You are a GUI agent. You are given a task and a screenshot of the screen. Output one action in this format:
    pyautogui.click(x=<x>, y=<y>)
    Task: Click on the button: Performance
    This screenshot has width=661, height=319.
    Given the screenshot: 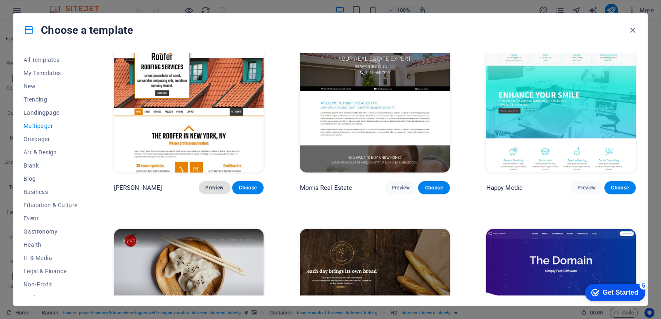 What is the action you would take?
    pyautogui.click(x=50, y=298)
    